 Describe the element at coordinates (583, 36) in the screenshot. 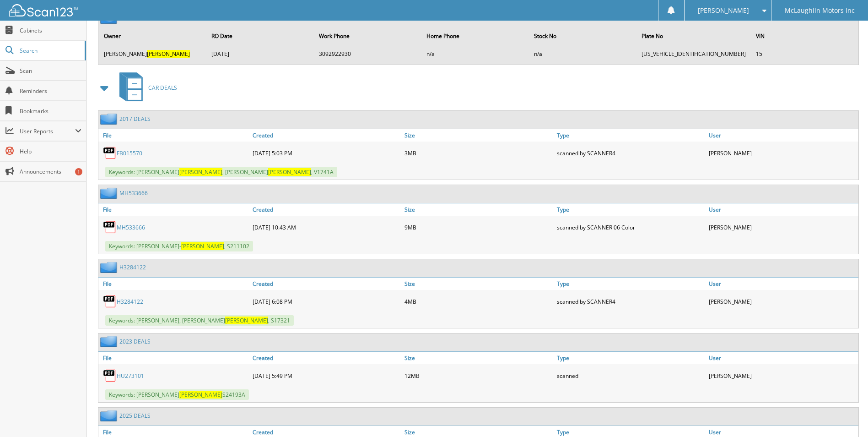

I see `th: Stock No` at that location.